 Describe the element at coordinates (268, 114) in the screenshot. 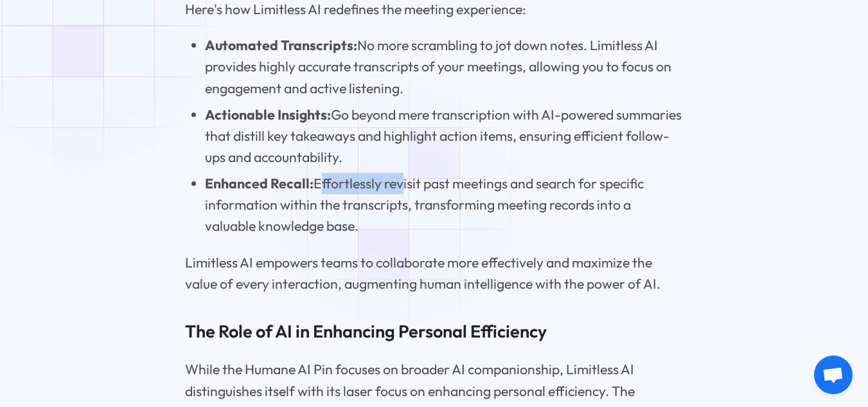

I see `strong: Actionable Insights:` at that location.